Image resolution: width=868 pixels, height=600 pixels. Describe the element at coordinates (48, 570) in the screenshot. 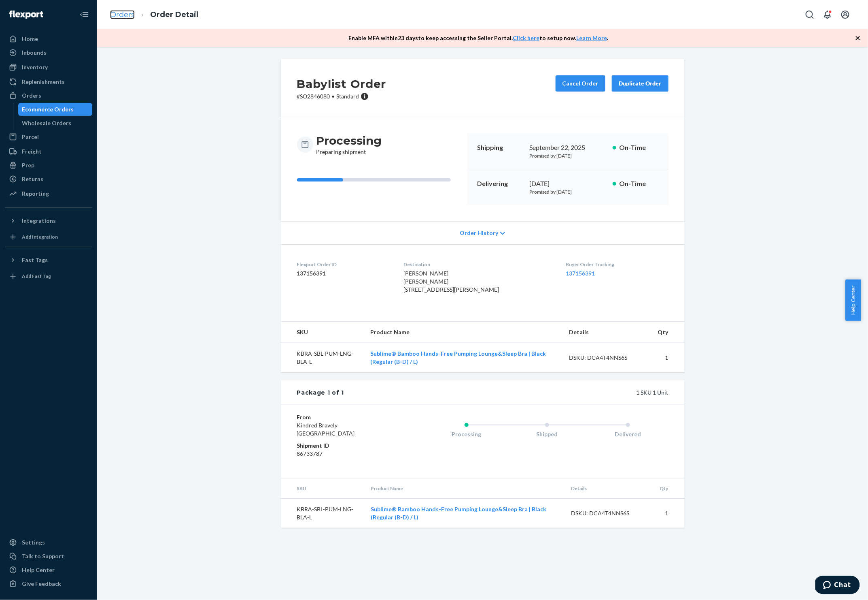

I see `a: Help Center` at that location.